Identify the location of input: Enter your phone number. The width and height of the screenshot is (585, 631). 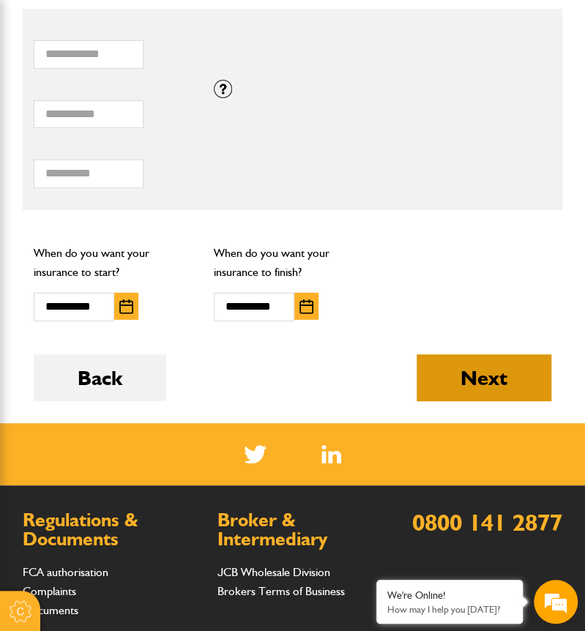
(143, 238).